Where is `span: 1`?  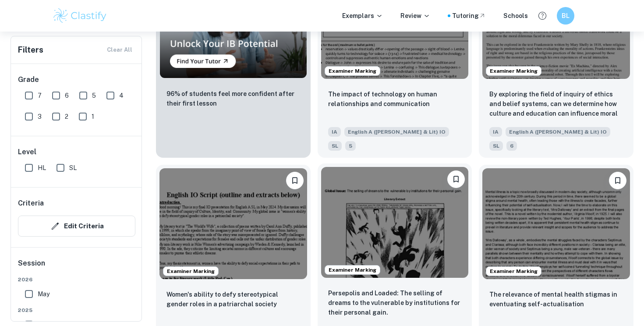
span: 1 is located at coordinates (92, 117).